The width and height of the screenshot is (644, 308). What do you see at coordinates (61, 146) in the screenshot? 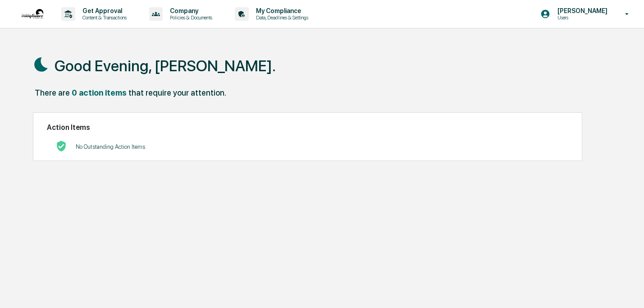
I see `img: No Actions logo` at bounding box center [61, 146].